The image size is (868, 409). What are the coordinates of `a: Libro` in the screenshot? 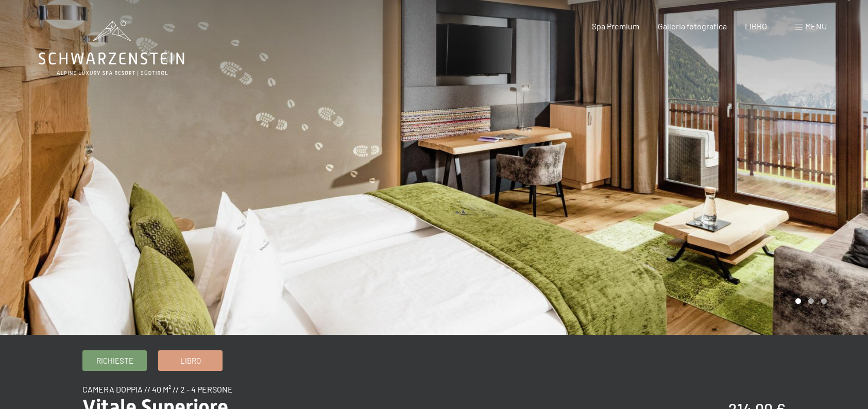 It's located at (190, 361).